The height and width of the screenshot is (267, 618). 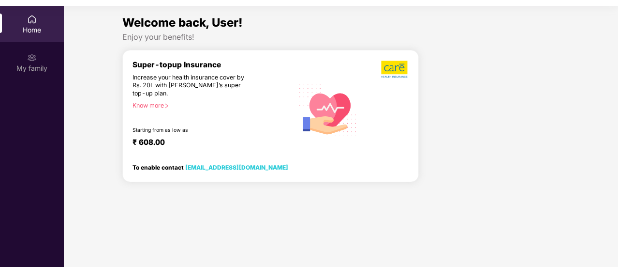 What do you see at coordinates (166, 105) in the screenshot?
I see `span: right` at bounding box center [166, 105].